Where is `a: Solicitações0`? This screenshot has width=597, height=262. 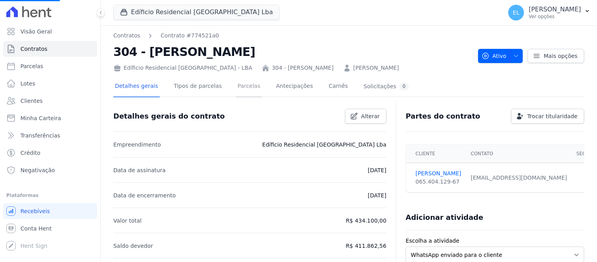 a: Solicitações0 is located at coordinates (386, 87).